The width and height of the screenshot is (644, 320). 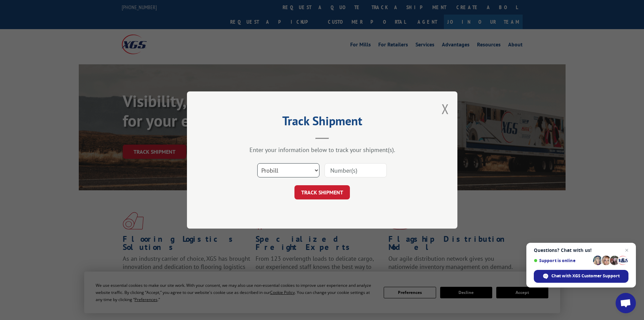 What do you see at coordinates (322, 150) in the screenshot?
I see `div: Enter your information below to track your shipment(s).` at bounding box center [322, 150].